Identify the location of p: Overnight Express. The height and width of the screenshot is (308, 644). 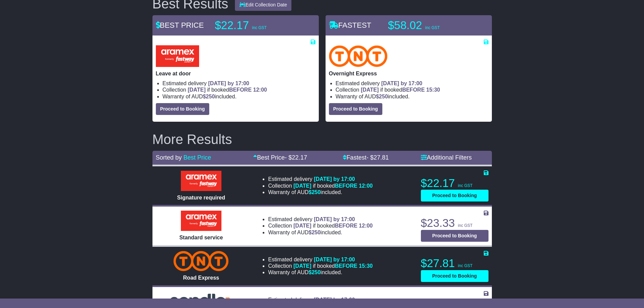
(409, 73).